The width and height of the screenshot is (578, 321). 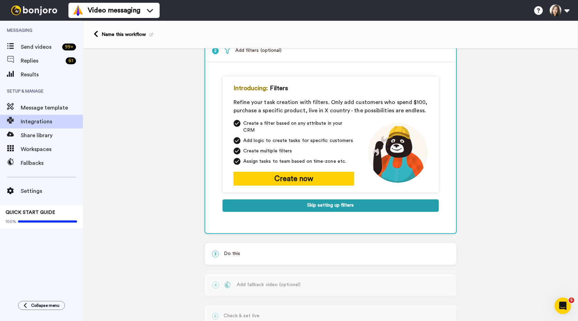 I want to click on img: mechanic-joro.png, so click(x=398, y=153).